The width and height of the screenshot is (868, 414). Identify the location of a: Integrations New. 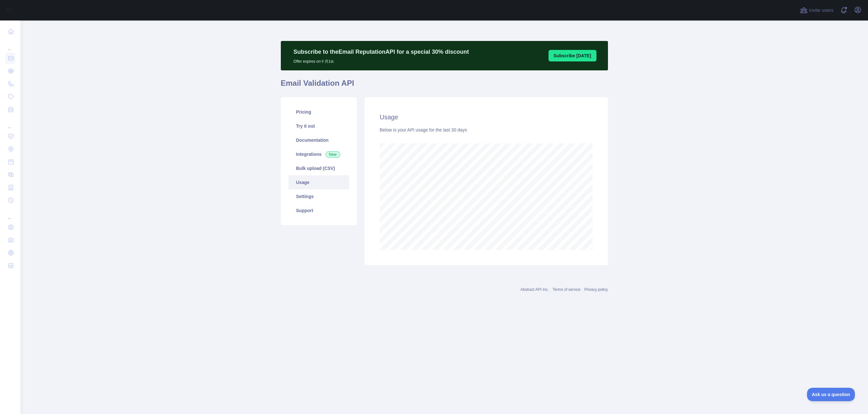
(319, 154).